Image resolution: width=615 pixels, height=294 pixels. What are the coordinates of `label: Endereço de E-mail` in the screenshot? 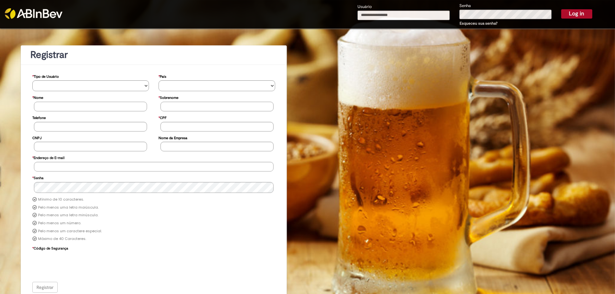 It's located at (48, 157).